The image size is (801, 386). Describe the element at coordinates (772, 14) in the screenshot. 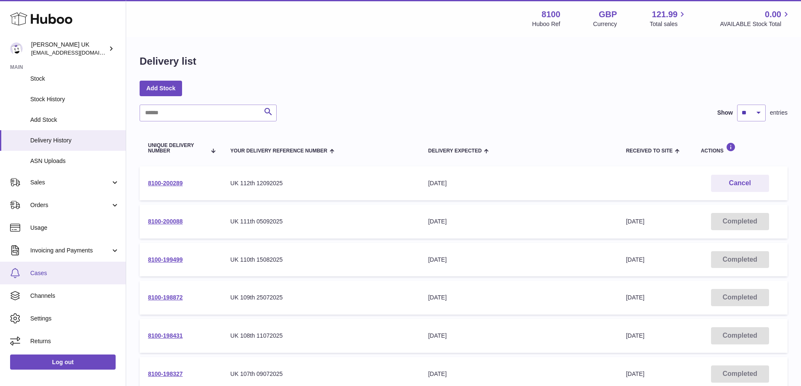

I see `span: 0.00` at that location.